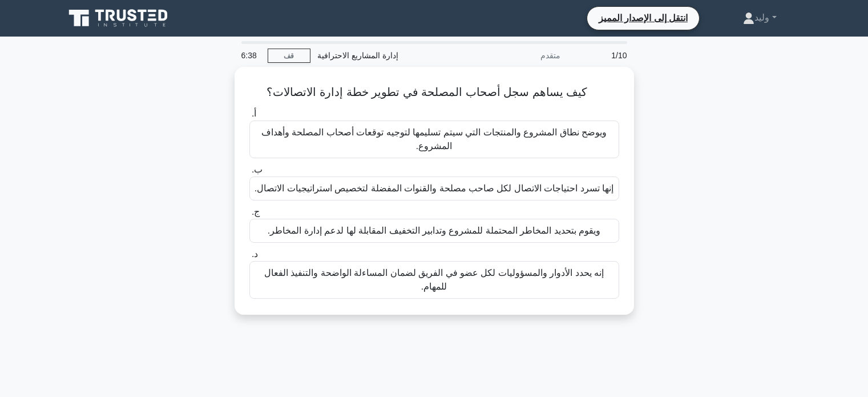 The width and height of the screenshot is (868, 397). What do you see at coordinates (434, 188) in the screenshot?
I see `font: إنها تسرد احتياجات الاتصال لكل صاحب مصلحة والقنوات المفضلة لتخصيص استراتيجيات الاتصال.` at bounding box center [434, 188].